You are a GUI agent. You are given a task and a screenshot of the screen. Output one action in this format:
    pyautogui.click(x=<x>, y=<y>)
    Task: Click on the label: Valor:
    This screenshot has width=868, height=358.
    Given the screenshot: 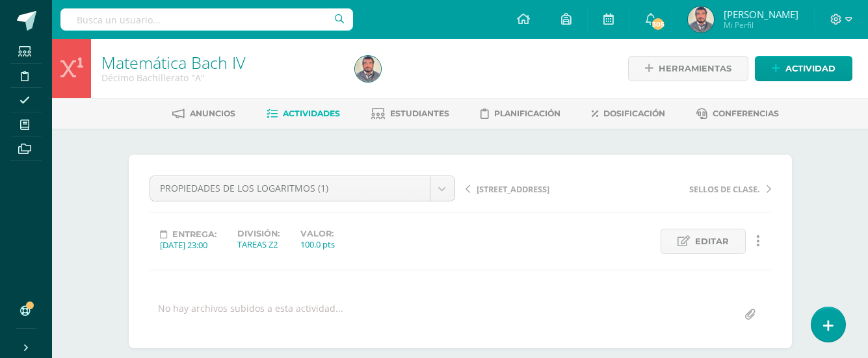 What is the action you would take?
    pyautogui.click(x=317, y=234)
    